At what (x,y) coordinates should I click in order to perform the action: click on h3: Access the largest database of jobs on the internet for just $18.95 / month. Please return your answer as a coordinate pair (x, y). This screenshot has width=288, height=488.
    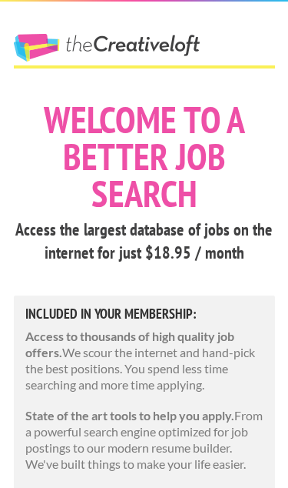
    Looking at the image, I should click on (145, 241).